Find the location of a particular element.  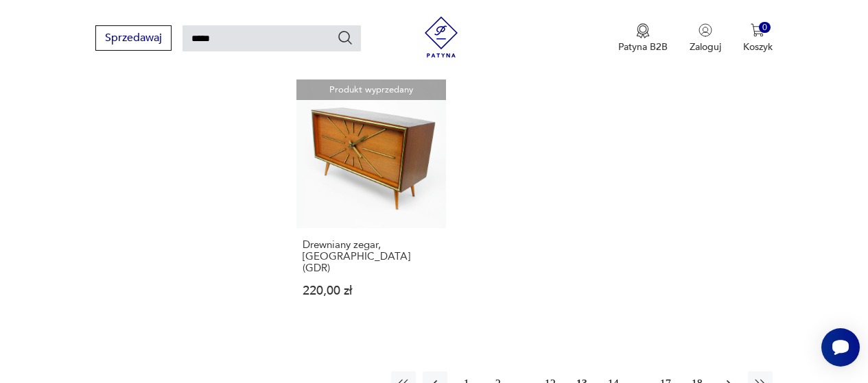

img: Patyna - sklep z meblami i dekoracjami vintage is located at coordinates (441, 37).